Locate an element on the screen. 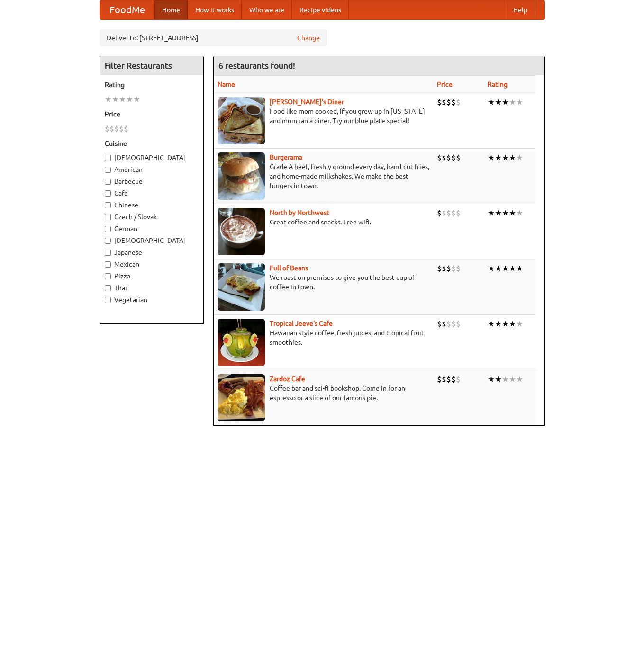 The height and width of the screenshot is (670, 644). b: Full of Beans is located at coordinates (288, 268).